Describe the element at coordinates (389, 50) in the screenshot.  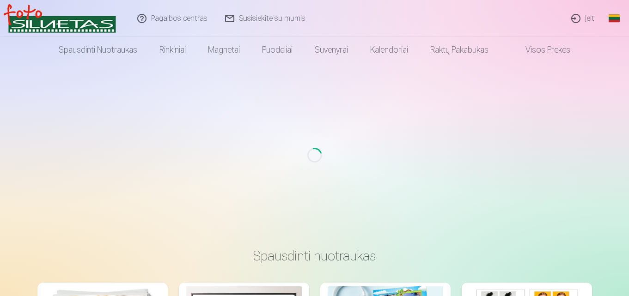
I see `a: Kalendoriai` at that location.